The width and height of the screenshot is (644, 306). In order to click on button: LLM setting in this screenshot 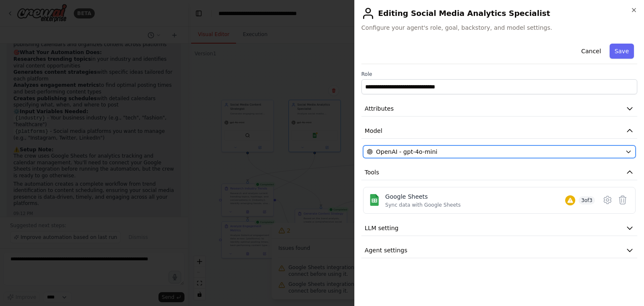, I will do `click(499, 229)`.